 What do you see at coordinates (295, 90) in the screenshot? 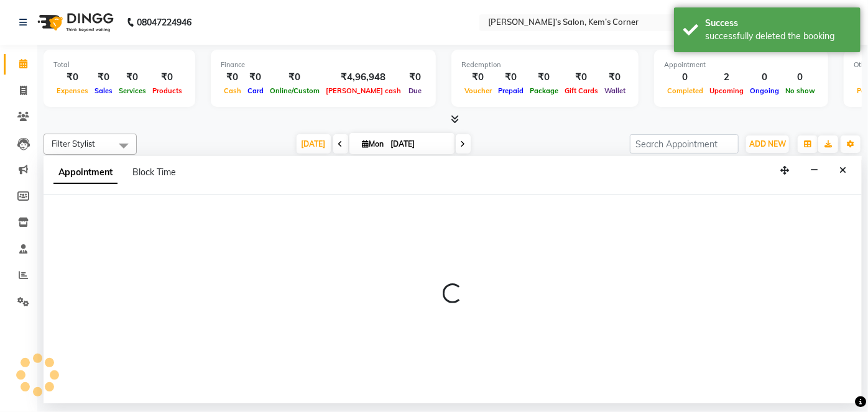
I see `span: Online/Custom` at bounding box center [295, 90].